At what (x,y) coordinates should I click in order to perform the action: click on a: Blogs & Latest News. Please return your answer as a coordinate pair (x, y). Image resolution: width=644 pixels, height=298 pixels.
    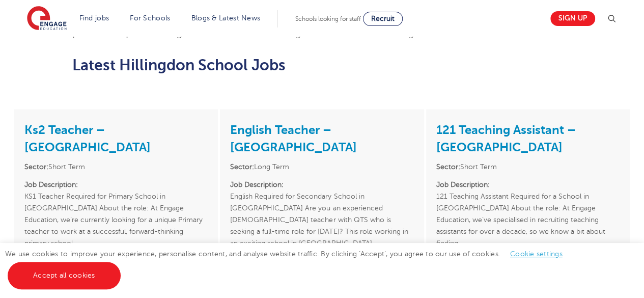
    Looking at the image, I should click on (226, 18).